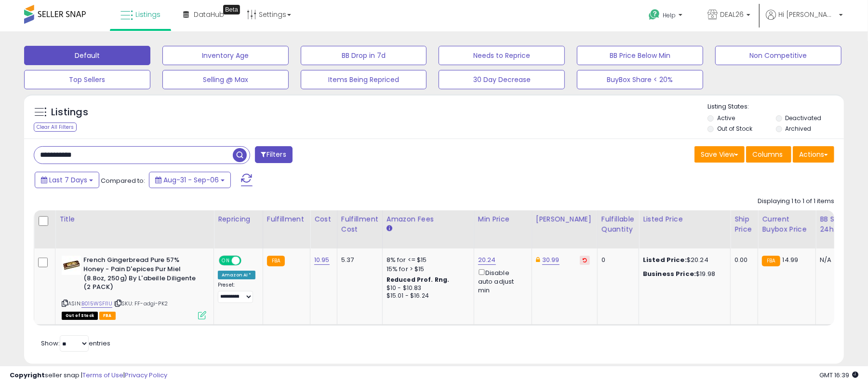  Describe the element at coordinates (776, 106) in the screenshot. I see `p: Listing States:` at that location.